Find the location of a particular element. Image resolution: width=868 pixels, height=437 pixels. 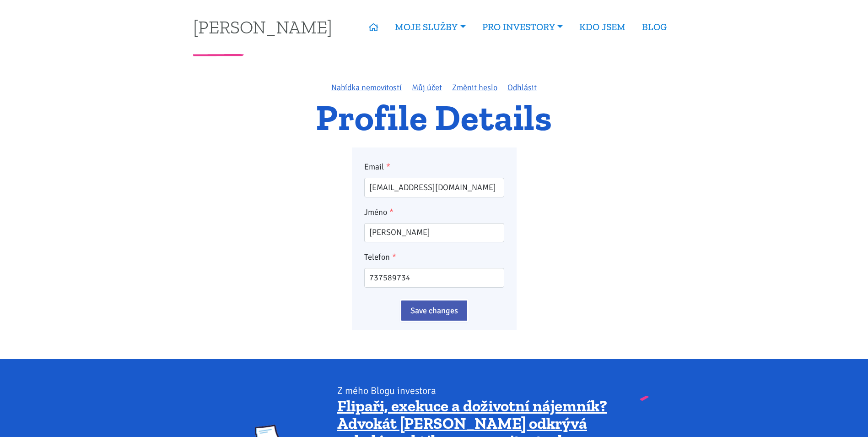

a: Změnit heslo is located at coordinates (475, 88).